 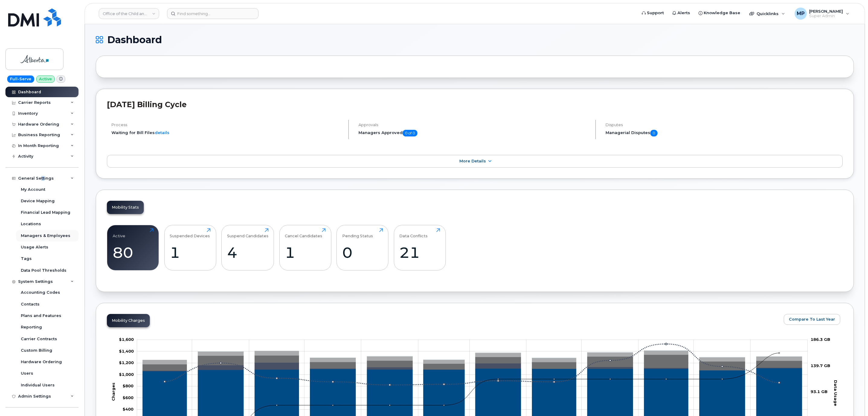 What do you see at coordinates (812, 319) in the screenshot?
I see `span: Compare To Last Year` at bounding box center [812, 319].